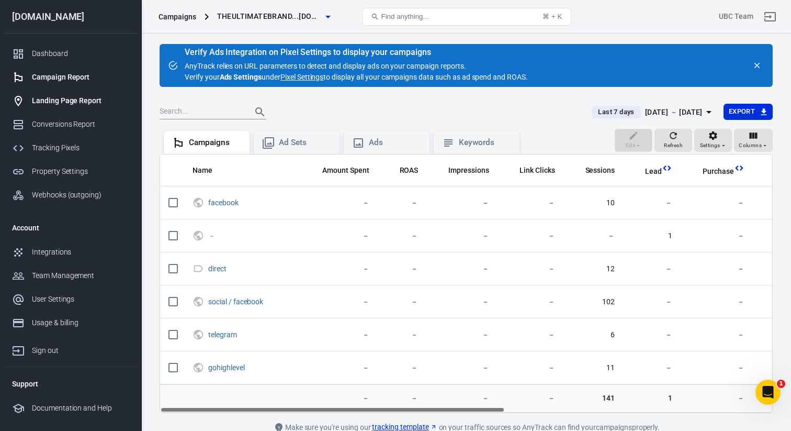 The width and height of the screenshot is (791, 431). I want to click on span: Lead, so click(654, 172).